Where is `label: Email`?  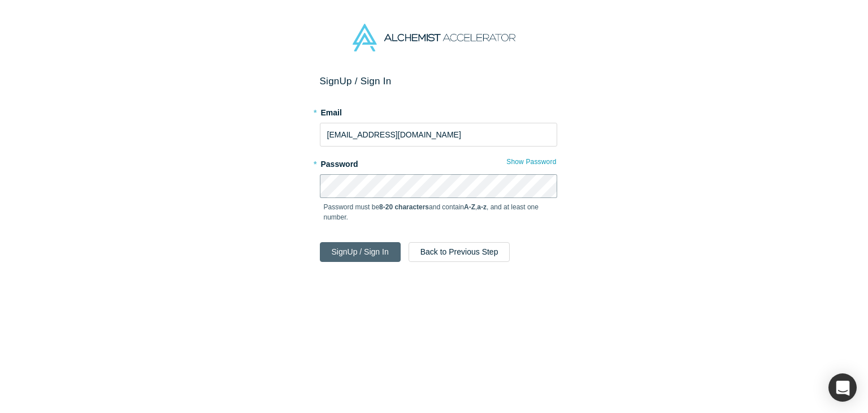
label: Email is located at coordinates (438, 111).